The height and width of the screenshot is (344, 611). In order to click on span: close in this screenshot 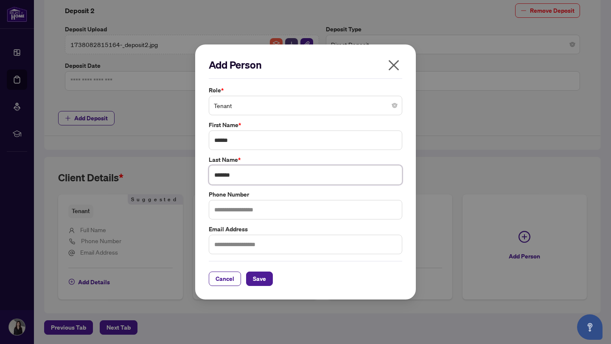, I will do `click(393, 65)`.